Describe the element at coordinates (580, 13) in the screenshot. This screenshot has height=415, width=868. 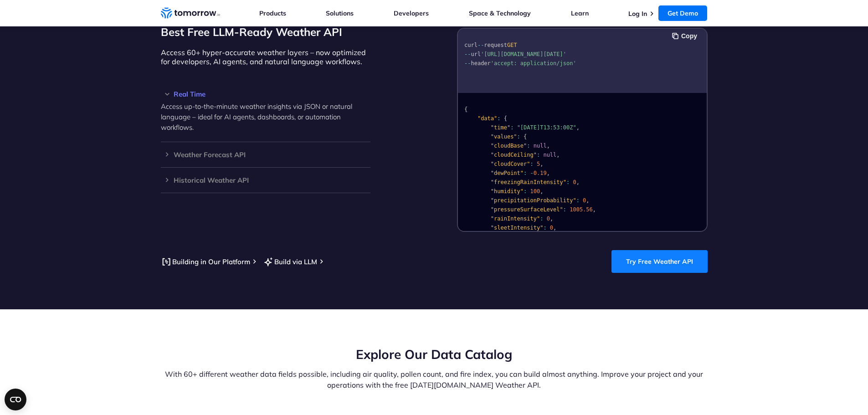
I see `a: Learn` at that location.